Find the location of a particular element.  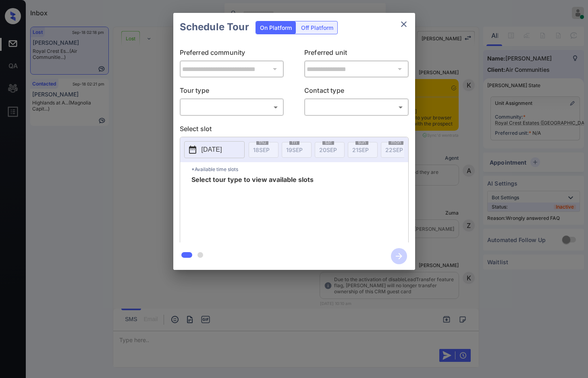

button: close is located at coordinates (404, 25).